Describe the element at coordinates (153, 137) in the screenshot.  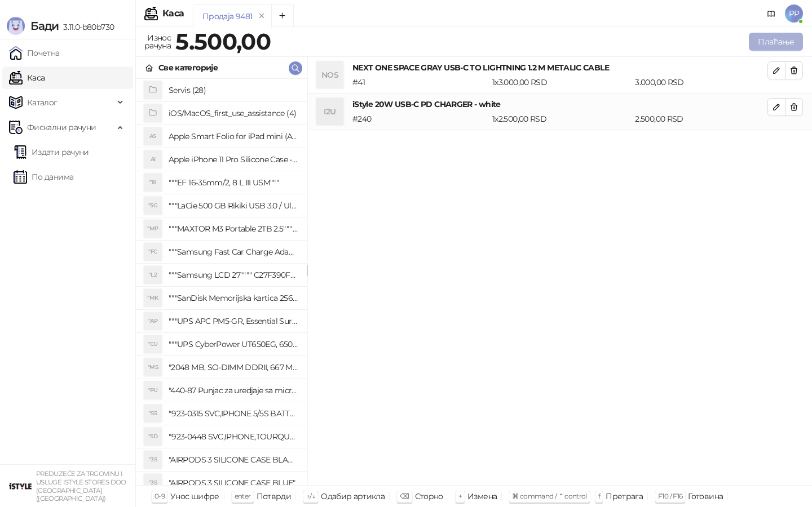
I see `div: AS` at that location.